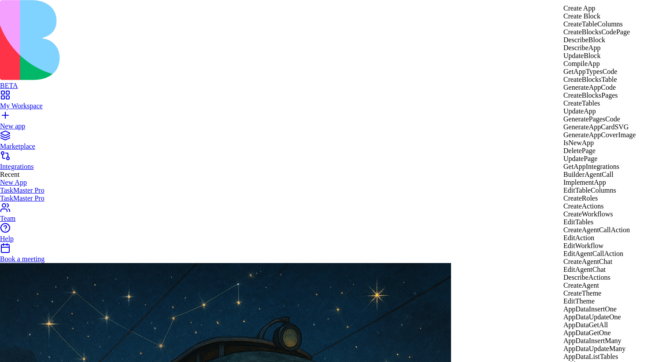 The image size is (666, 362). I want to click on span: EditAgentChat, so click(584, 270).